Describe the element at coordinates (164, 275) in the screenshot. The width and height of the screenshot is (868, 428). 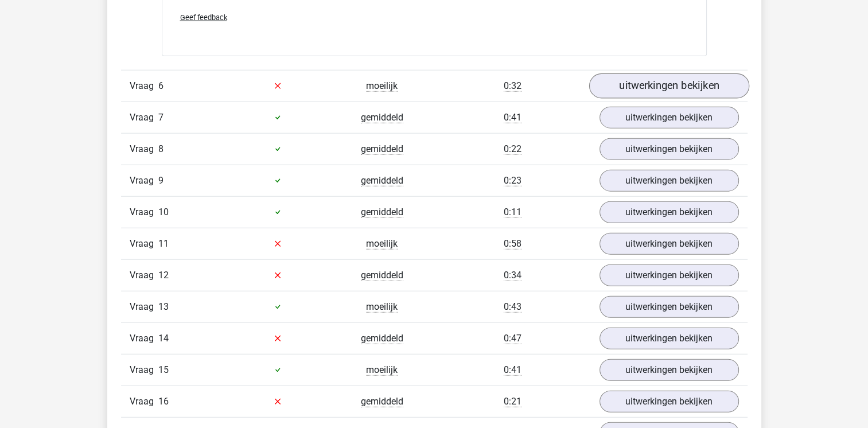
I see `span: 12` at that location.